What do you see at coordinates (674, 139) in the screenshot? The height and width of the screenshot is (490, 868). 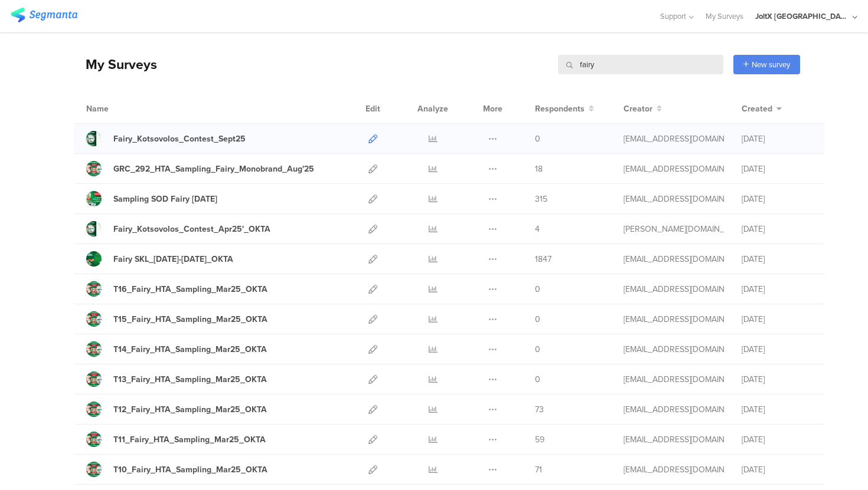 I see `div: betbeder.mb@pg.com` at bounding box center [674, 139].